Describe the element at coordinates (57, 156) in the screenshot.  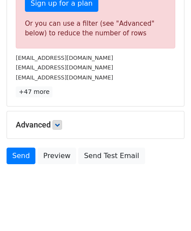
I see `a: Preview` at that location.